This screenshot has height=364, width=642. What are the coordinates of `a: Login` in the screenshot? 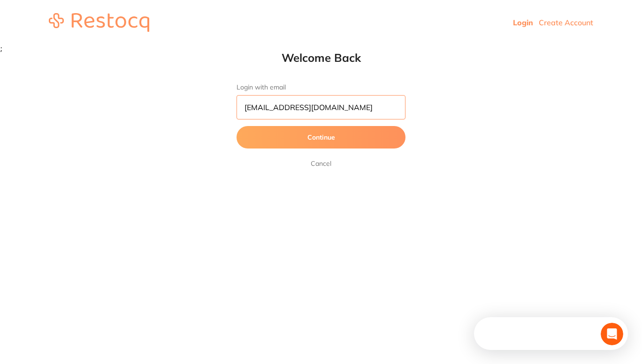 It's located at (523, 22).